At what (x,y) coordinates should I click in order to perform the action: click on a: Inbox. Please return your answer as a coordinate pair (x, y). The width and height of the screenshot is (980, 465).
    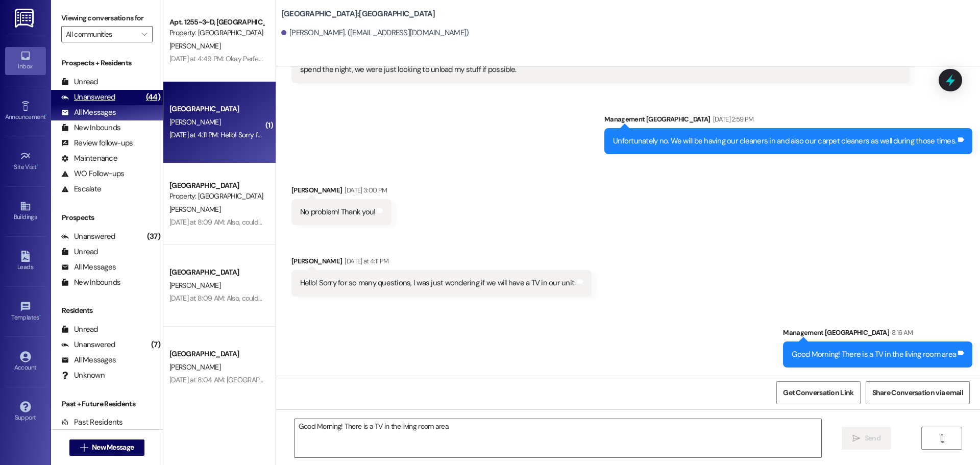
    Looking at the image, I should click on (26, 60).